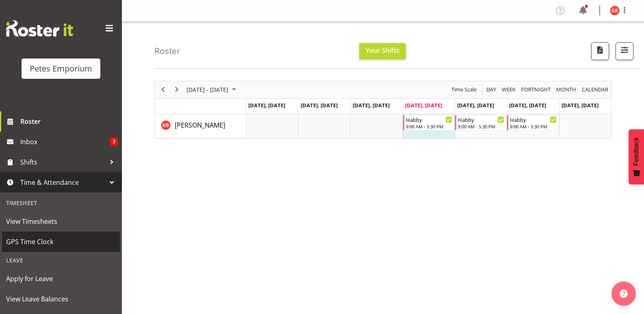 This screenshot has height=314, width=644. What do you see at coordinates (61, 68) in the screenshot?
I see `div: Petes Emporium` at bounding box center [61, 68].